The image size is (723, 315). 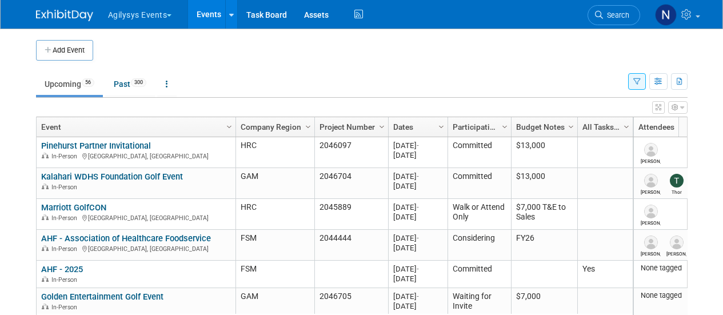 What do you see at coordinates (651, 150) in the screenshot?
I see `img: Tim Hansen` at bounding box center [651, 150].